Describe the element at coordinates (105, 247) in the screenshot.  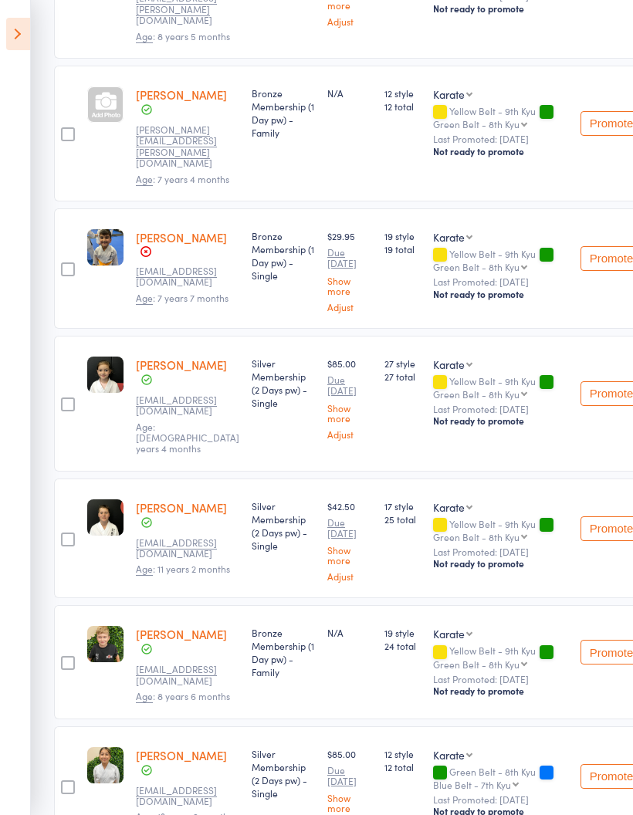
I see `img: image1747811962.png` at that location.